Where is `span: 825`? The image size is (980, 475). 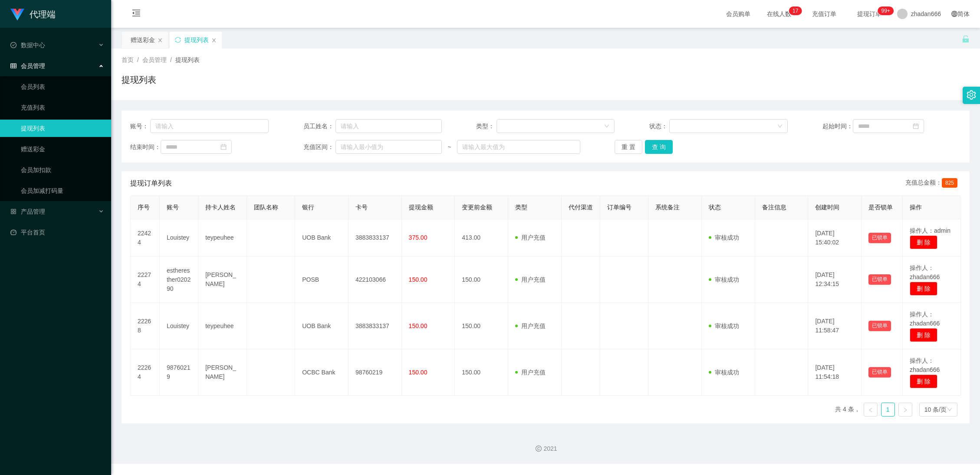
span: 825 is located at coordinates (950, 183).